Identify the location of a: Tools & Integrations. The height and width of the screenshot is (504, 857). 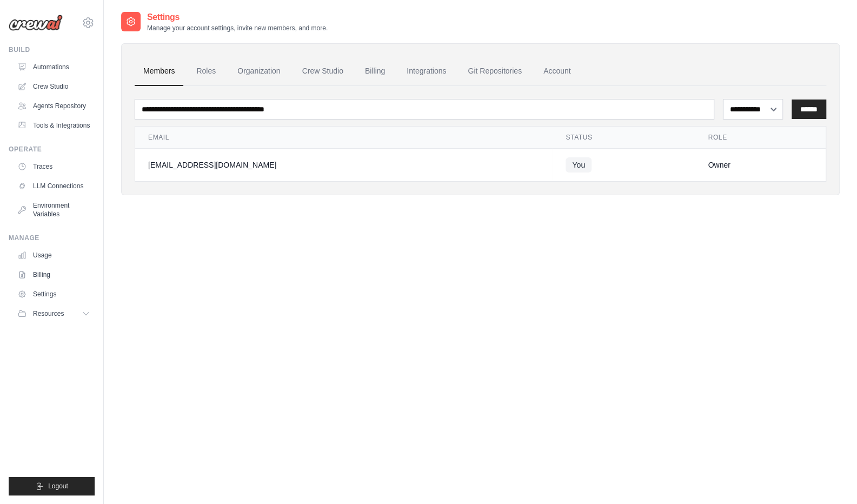
(53, 125).